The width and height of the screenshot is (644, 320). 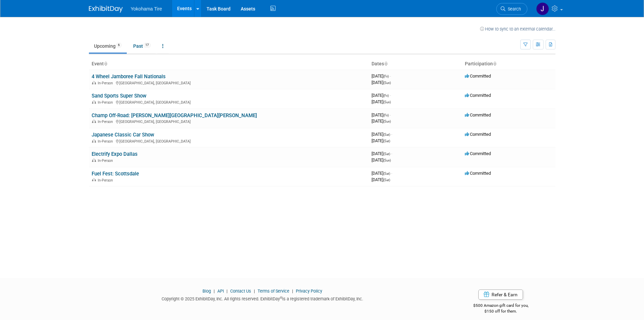 I want to click on a: 4 Wheel Jamboree Fall Nationals, so click(x=129, y=76).